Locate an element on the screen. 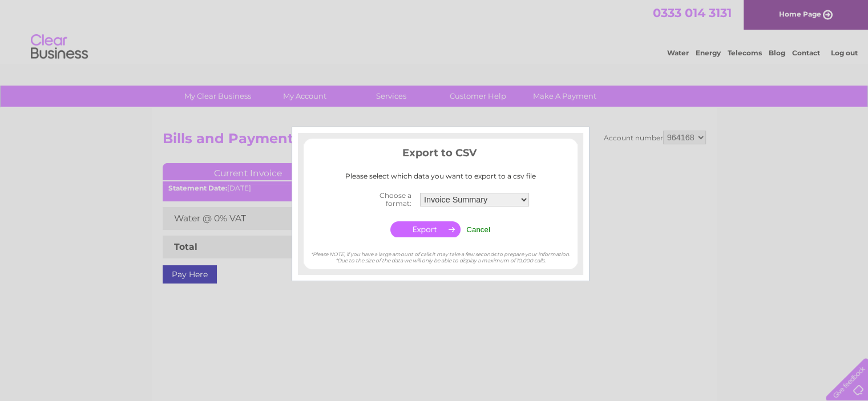 Image resolution: width=868 pixels, height=401 pixels. a: Water is located at coordinates (678, 53).